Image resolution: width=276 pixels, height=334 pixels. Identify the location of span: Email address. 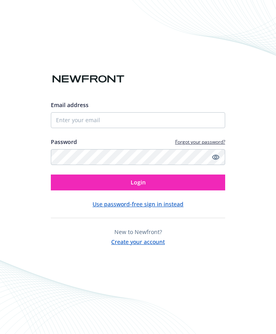
(69, 105).